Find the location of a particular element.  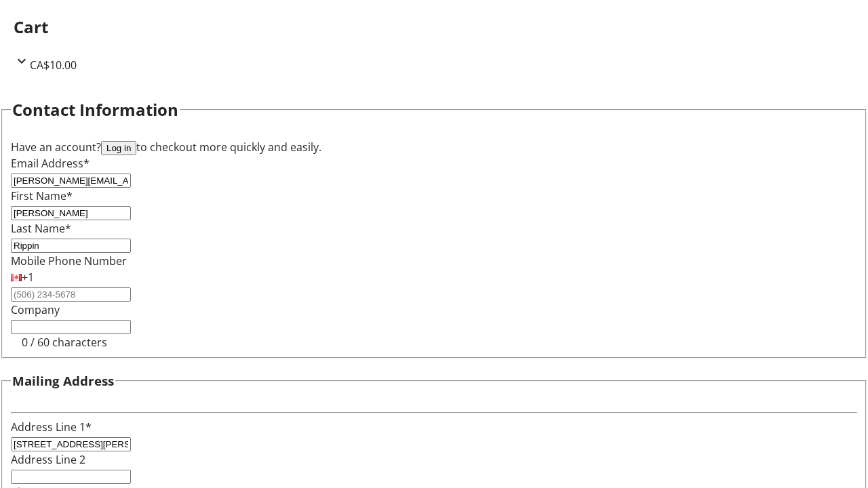

button: Log in is located at coordinates (119, 148).